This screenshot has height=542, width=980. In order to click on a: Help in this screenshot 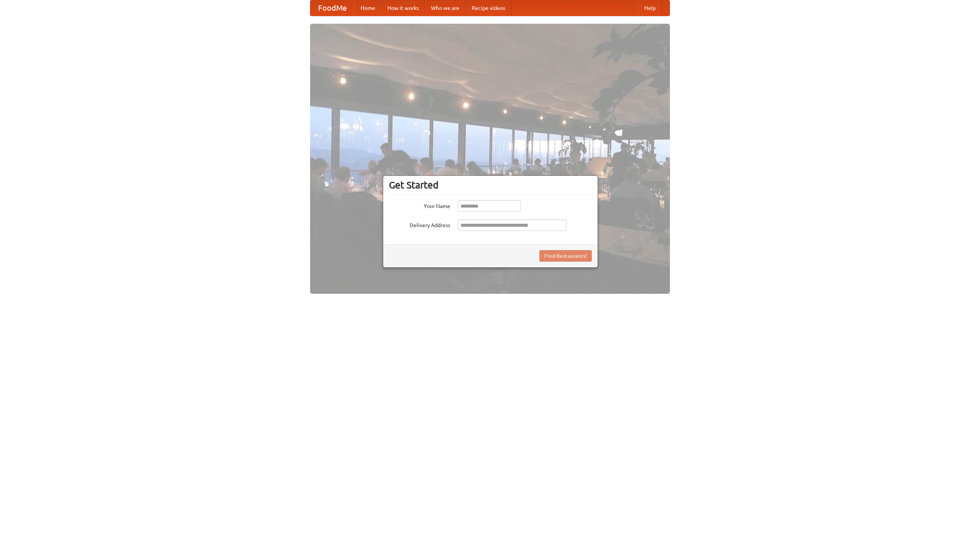, I will do `click(650, 8)`.